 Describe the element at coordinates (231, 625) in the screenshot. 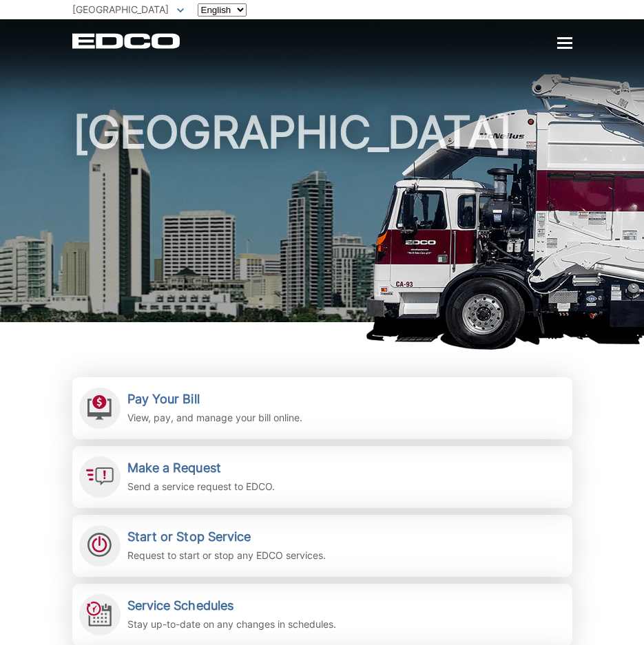

I see `p: Stay up-to-date on any changes in schedules.` at that location.